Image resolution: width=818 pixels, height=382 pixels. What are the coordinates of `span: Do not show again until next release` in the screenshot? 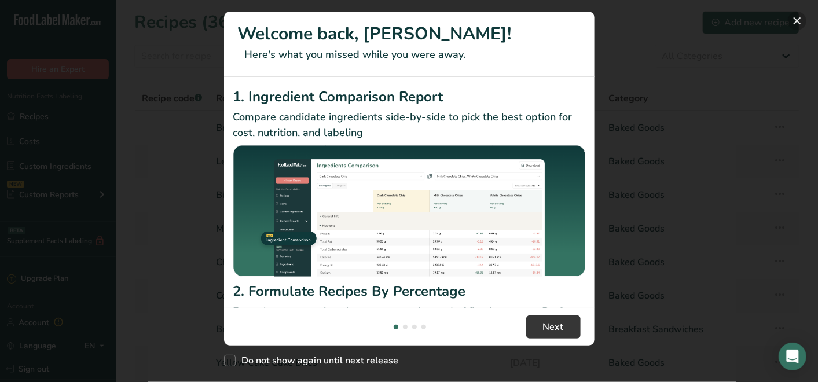 It's located at (317, 361).